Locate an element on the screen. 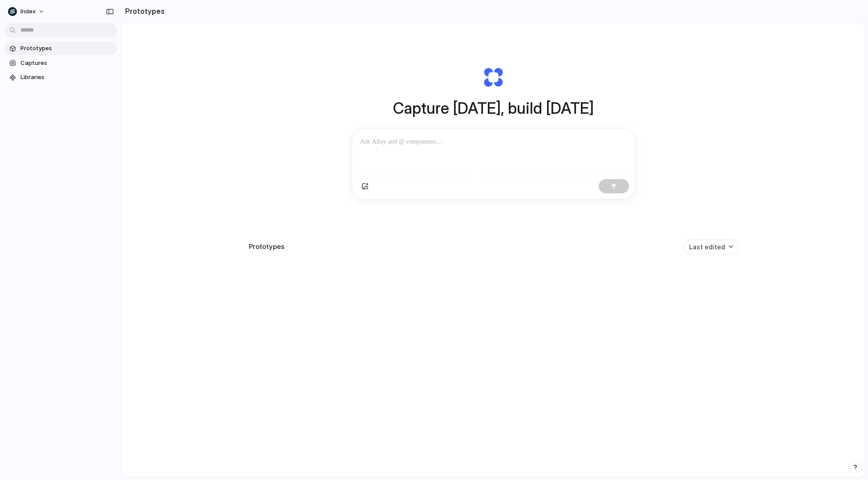 The image size is (868, 480). button: Index is located at coordinates (27, 12).